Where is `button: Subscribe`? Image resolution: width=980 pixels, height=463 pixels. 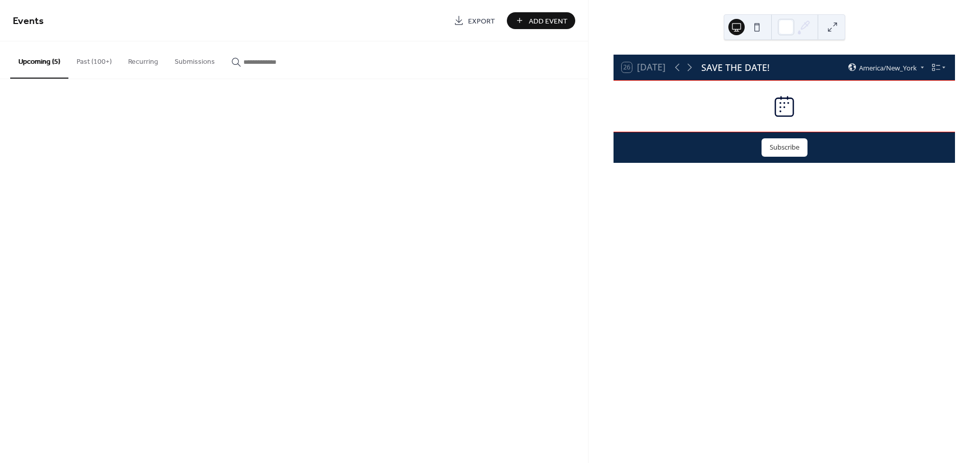 button: Subscribe is located at coordinates (785, 148).